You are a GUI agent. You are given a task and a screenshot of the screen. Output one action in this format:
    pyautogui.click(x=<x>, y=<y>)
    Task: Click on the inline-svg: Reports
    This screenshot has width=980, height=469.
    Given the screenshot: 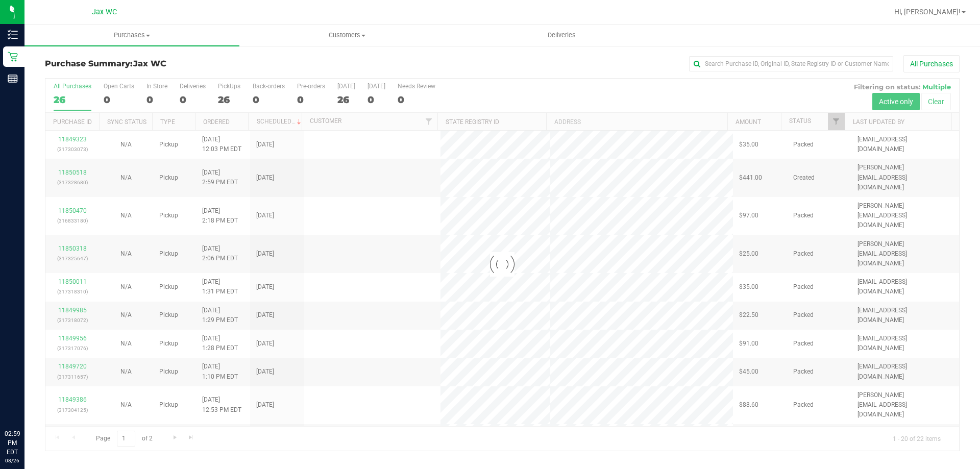 What is the action you would take?
    pyautogui.click(x=13, y=79)
    